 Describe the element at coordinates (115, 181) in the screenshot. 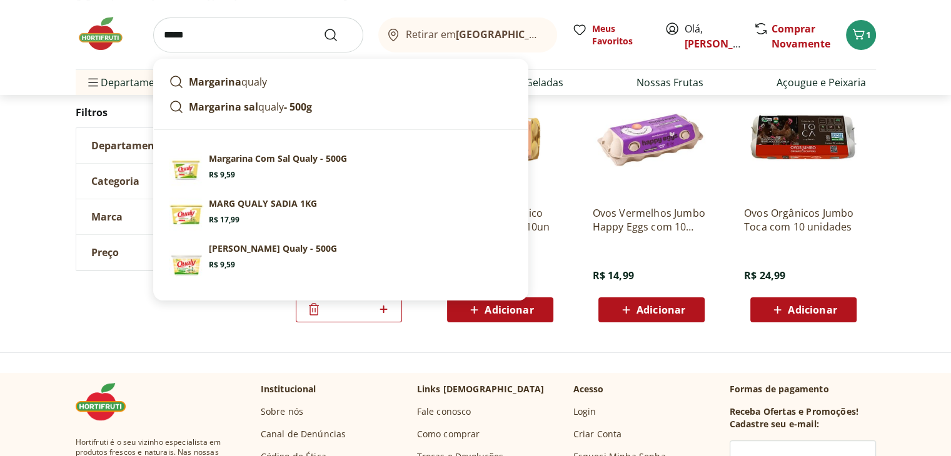

I see `span: Categoria` at that location.